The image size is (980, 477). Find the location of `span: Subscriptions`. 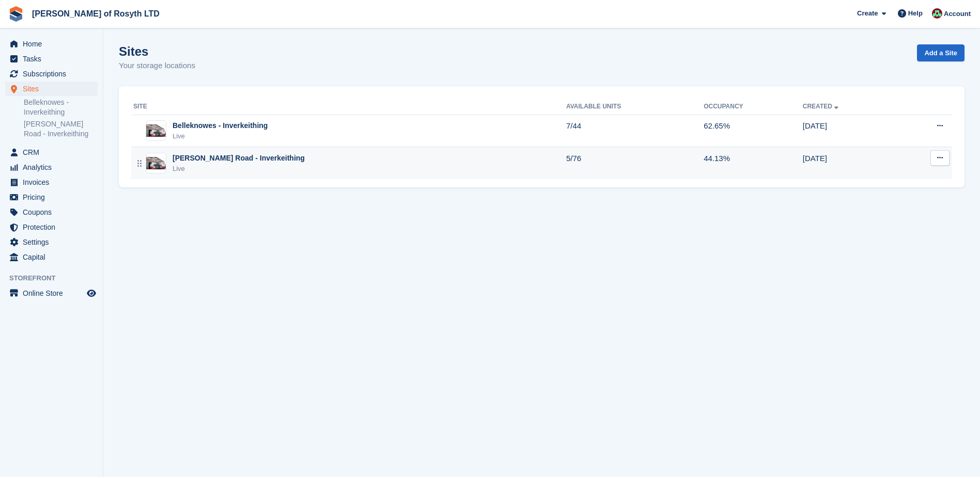

span: Subscriptions is located at coordinates (54, 74).